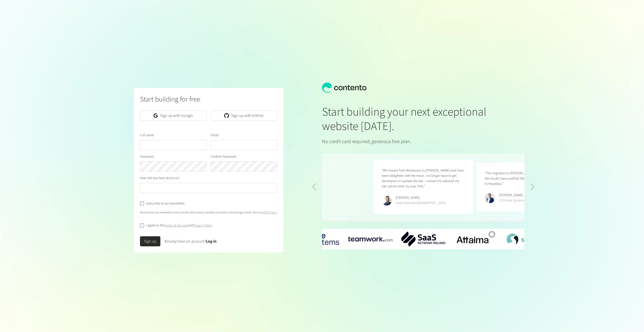 This screenshot has width=644, height=332. Describe the element at coordinates (476, 239) in the screenshot. I see `img: Attaima-Logo.png` at that location.